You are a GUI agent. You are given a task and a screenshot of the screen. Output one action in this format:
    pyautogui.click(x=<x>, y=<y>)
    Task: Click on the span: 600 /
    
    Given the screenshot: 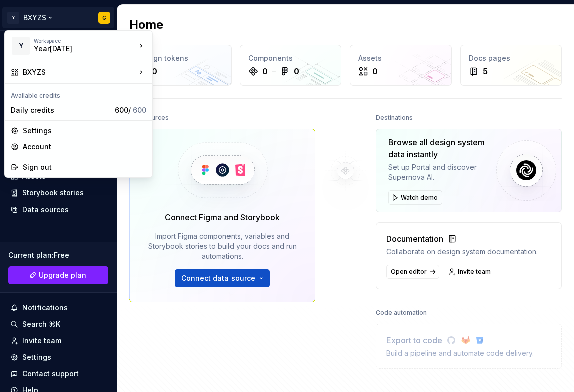 What is the action you would take?
    pyautogui.click(x=130, y=109)
    